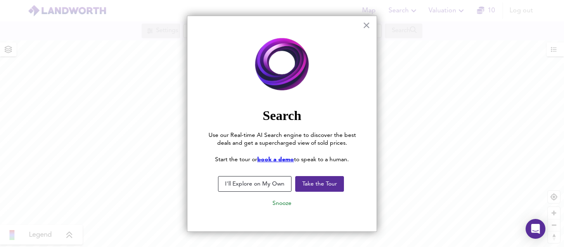 This screenshot has width=564, height=247. Describe the element at coordinates (275, 160) in the screenshot. I see `a: book a demo` at that location.